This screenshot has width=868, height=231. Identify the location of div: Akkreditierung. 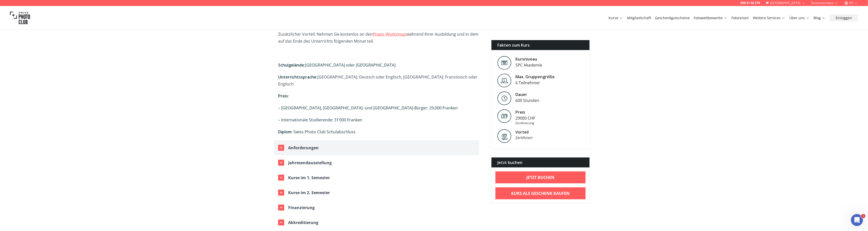
(303, 222).